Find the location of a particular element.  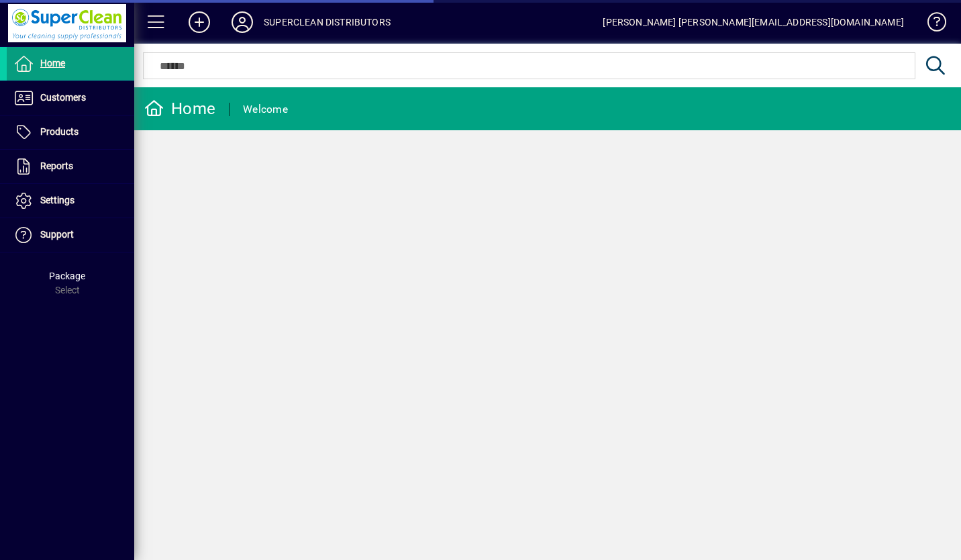

span: Products is located at coordinates (59, 132).